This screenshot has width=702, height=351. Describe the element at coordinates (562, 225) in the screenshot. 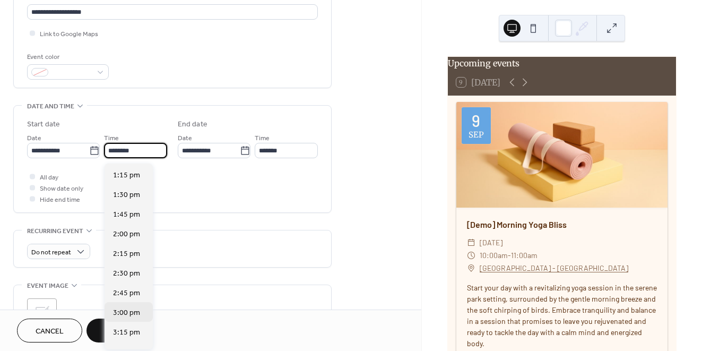

I see `div: [Demo] Morning Yoga Bliss` at that location.